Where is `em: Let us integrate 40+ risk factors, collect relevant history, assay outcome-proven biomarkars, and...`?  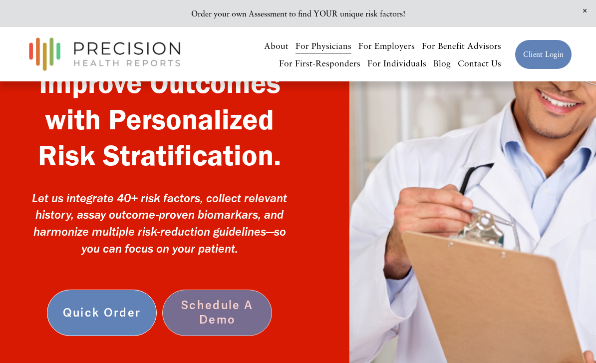
em: Let us integrate 40+ risk factors, collect relevant history, assay outcome-proven biomarkars, and... is located at coordinates (161, 223).